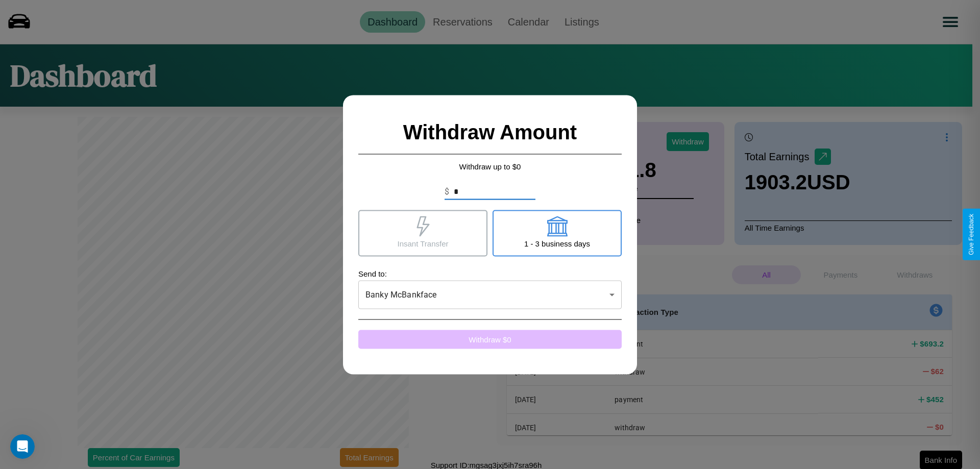  What do you see at coordinates (971, 234) in the screenshot?
I see `div: Give Feedback` at bounding box center [971, 234].